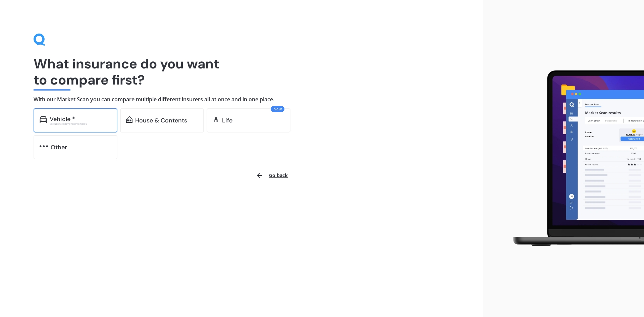 The height and width of the screenshot is (317, 644). Describe the element at coordinates (63, 119) in the screenshot. I see `div: Vehicle *` at that location.